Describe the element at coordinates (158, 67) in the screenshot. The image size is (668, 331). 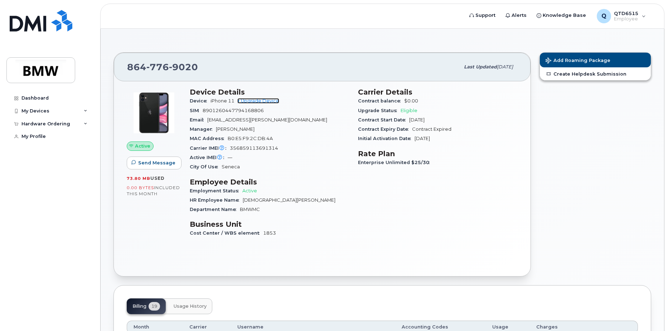
I see `span: 776` at that location.